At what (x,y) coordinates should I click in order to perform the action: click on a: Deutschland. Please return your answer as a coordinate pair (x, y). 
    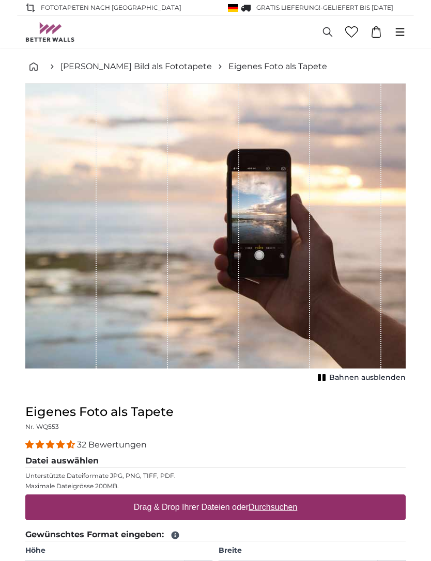
    Looking at the image, I should click on (233, 8).